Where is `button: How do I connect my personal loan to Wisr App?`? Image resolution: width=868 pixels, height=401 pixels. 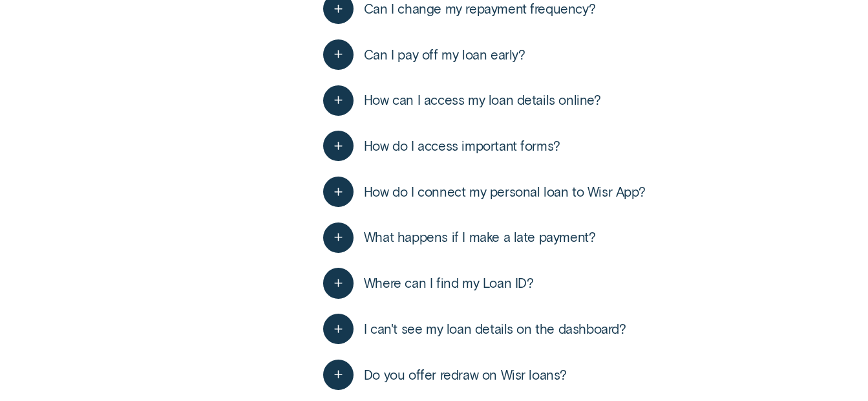
button: How do I connect my personal loan to Wisr App? is located at coordinates (484, 192).